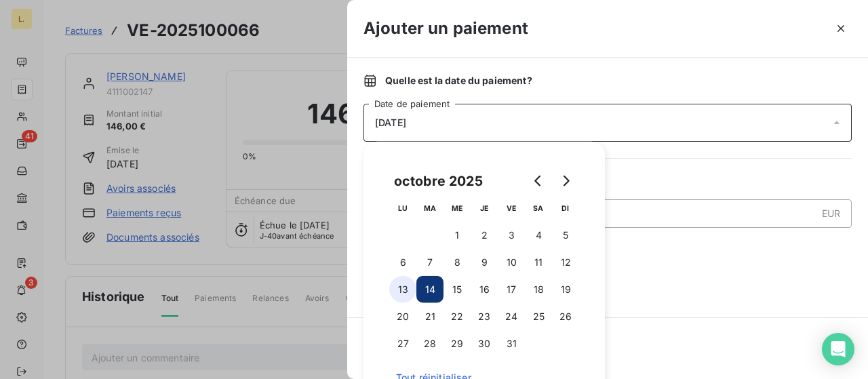 The image size is (868, 379). What do you see at coordinates (403, 263) in the screenshot?
I see `button: 6` at bounding box center [403, 263].